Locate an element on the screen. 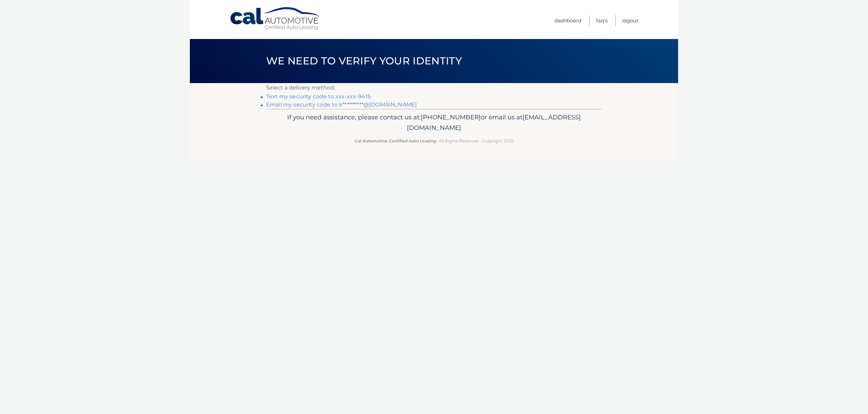 This screenshot has height=414, width=868. p: - All Rights Reserved - Copyright 2025 is located at coordinates (434, 141).